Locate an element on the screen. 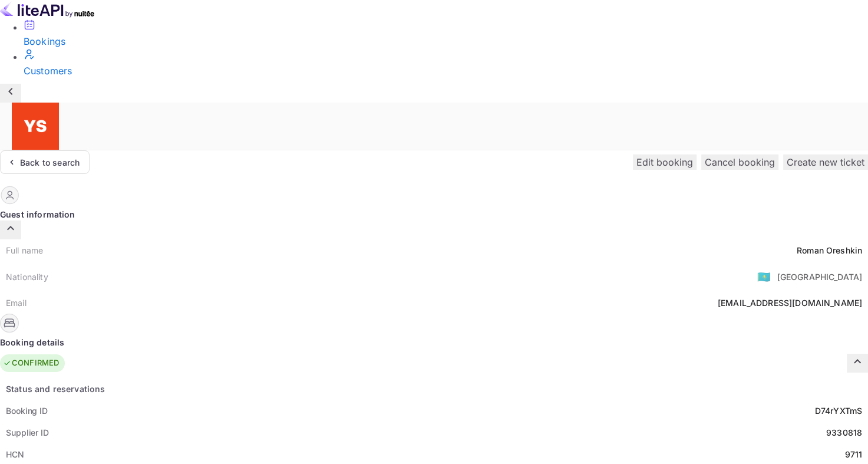 The height and width of the screenshot is (464, 868). div: Email is located at coordinates (16, 302).